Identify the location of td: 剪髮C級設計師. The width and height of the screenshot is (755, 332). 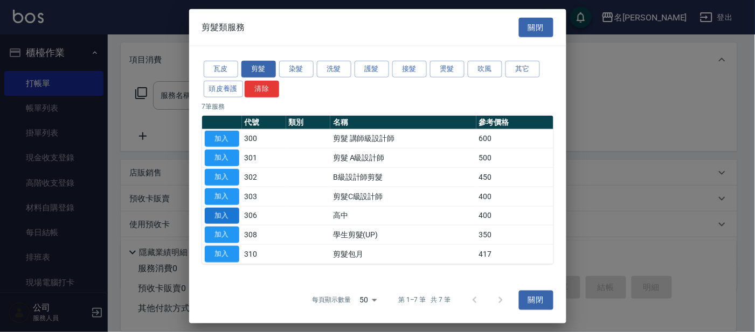
(403, 197).